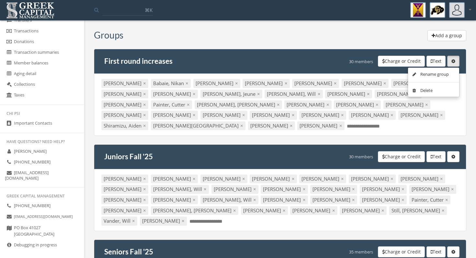  I want to click on h4: Juniors Fall '25, so click(129, 157).